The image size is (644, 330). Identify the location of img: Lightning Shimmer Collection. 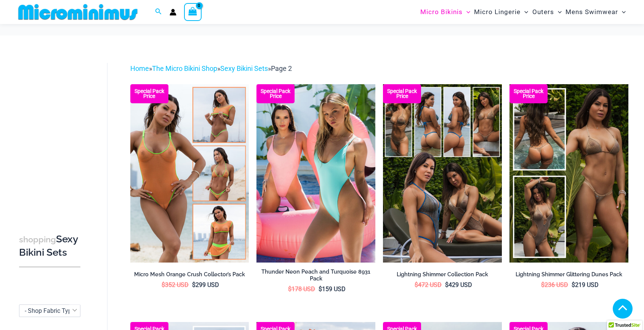
(442, 173).